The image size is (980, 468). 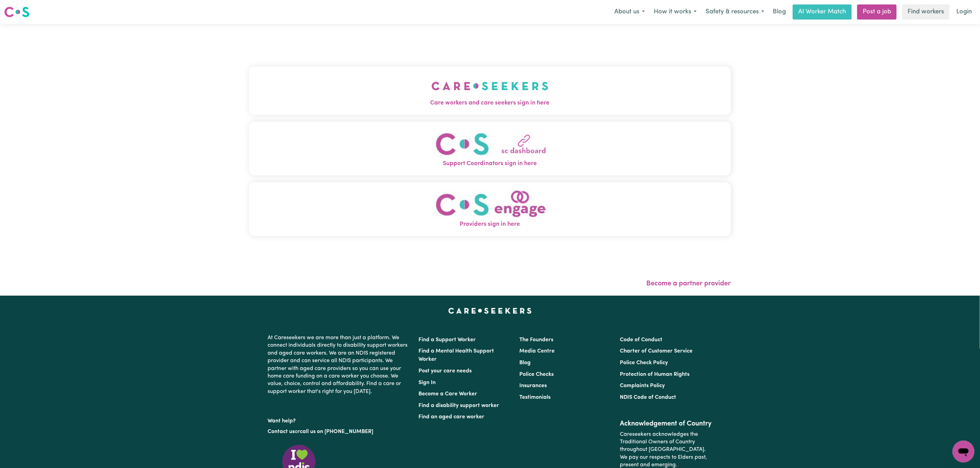 What do you see at coordinates (656, 351) in the screenshot?
I see `a: Charter of Customer Service` at bounding box center [656, 351].